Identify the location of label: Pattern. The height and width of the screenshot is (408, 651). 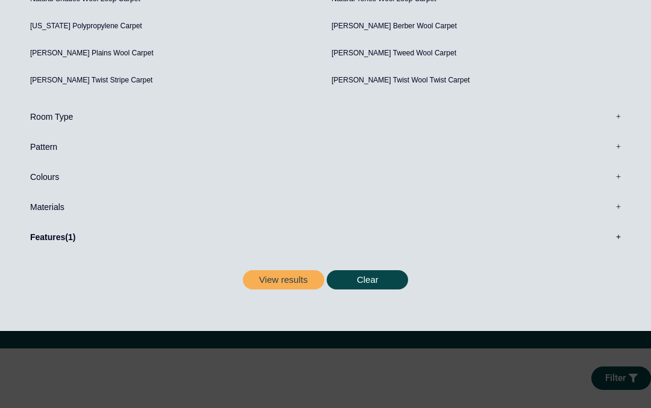
(325, 147).